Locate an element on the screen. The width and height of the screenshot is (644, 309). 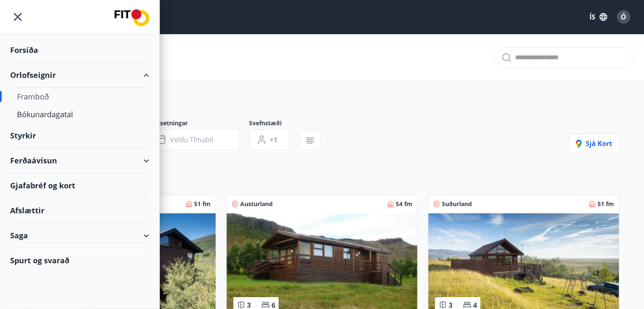
span: Austurland is located at coordinates (256, 204).